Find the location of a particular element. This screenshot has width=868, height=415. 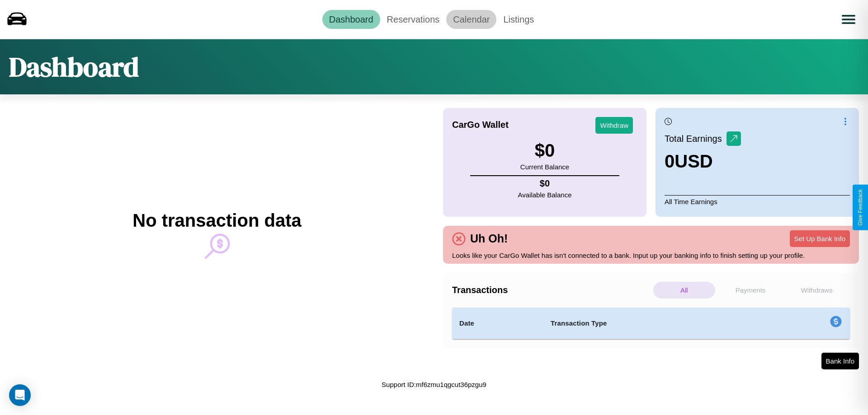

h3: $ 0 is located at coordinates (545, 150).